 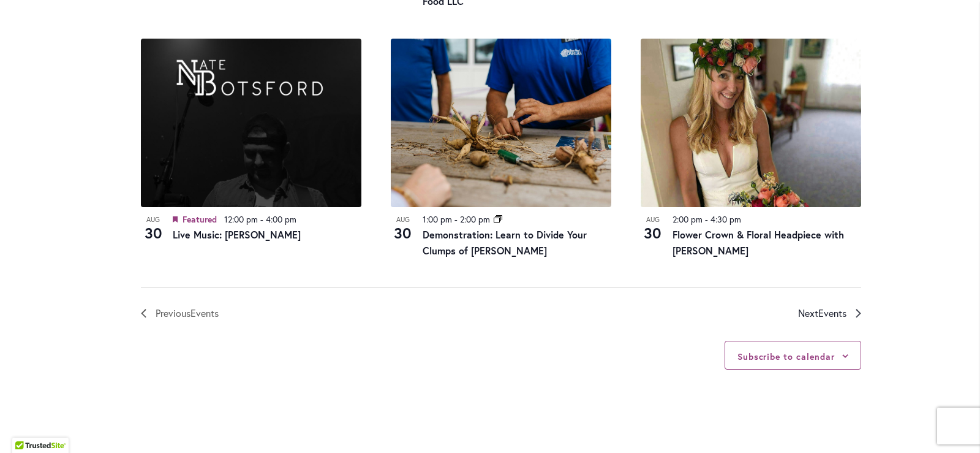 I want to click on a: Next Events, so click(x=829, y=313).